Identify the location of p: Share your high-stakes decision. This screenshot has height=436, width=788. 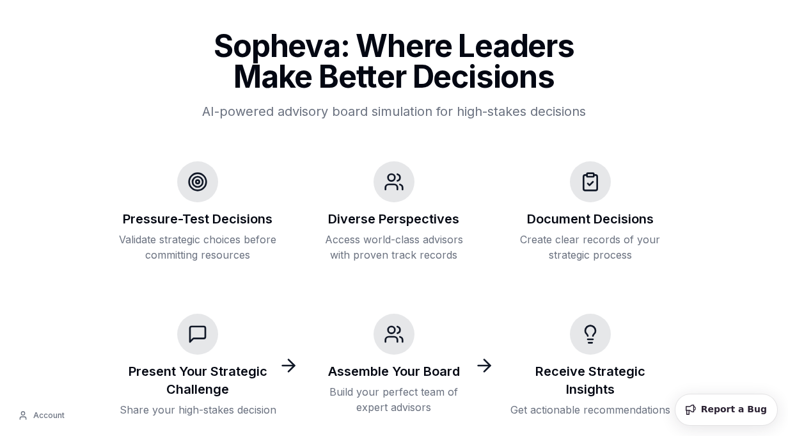
(198, 410).